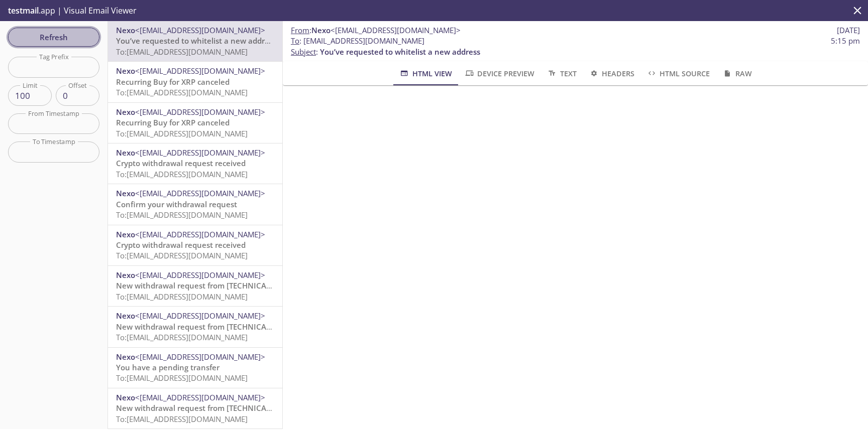  Describe the element at coordinates (678, 73) in the screenshot. I see `span: HTML Source` at that location.